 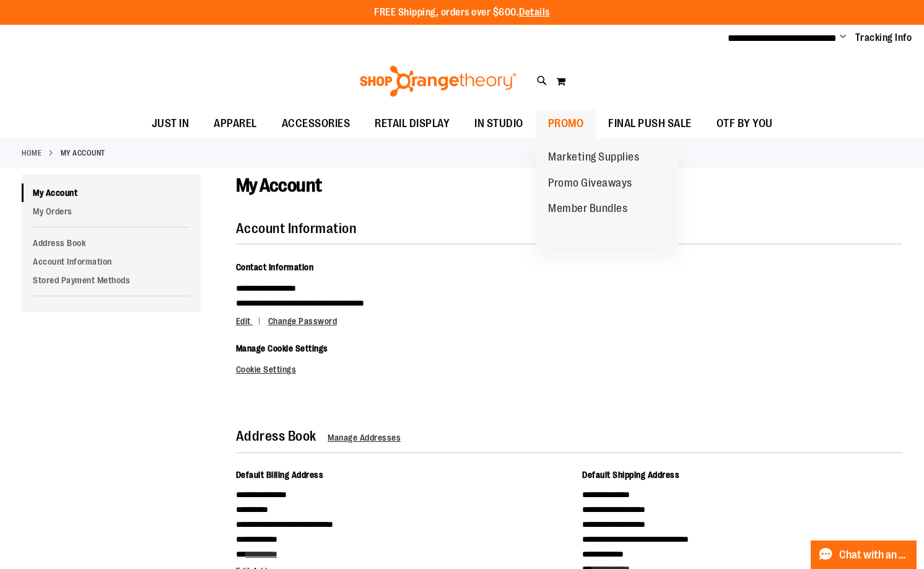 I want to click on span: Edit, so click(x=243, y=321).